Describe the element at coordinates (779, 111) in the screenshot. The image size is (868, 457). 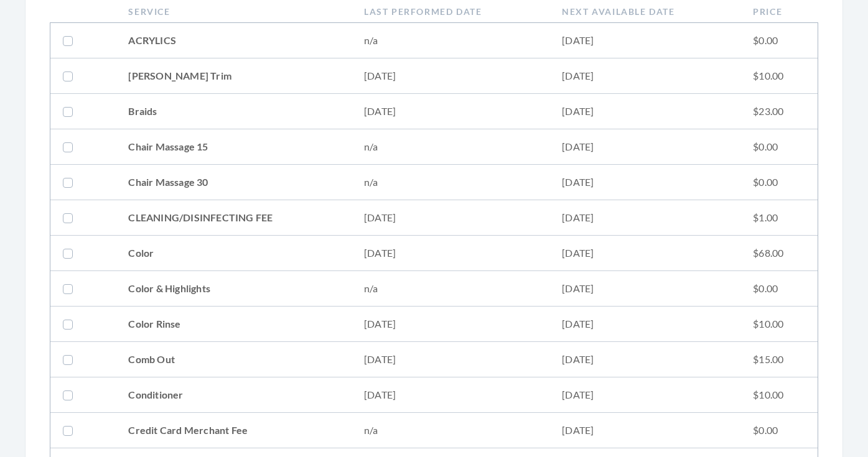
I see `td: $23.00` at that location.